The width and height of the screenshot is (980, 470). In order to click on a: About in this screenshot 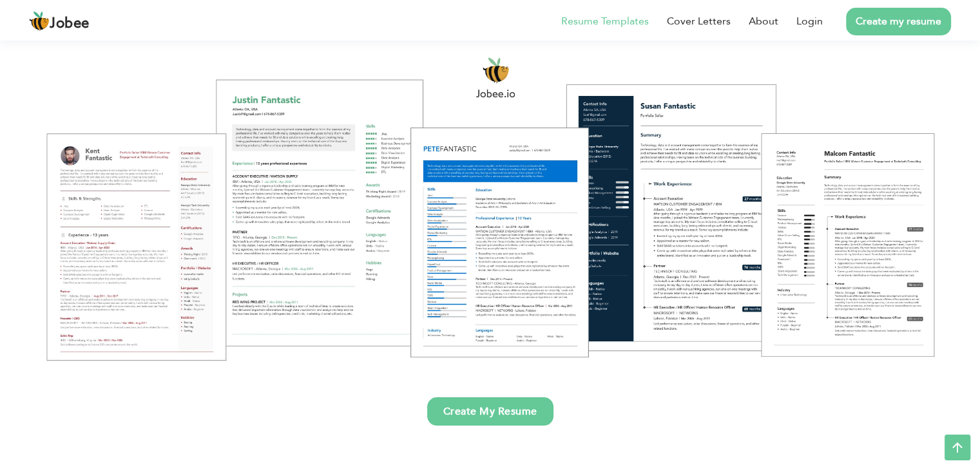, I will do `click(763, 21)`.